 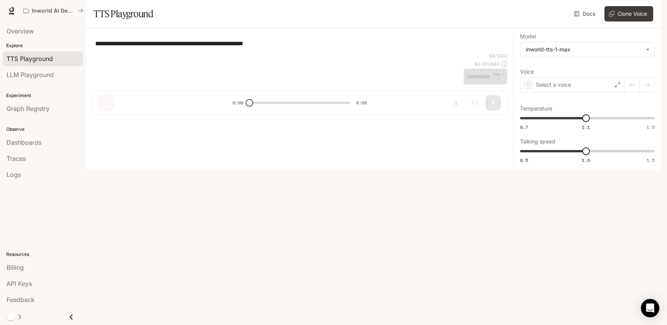 I want to click on div: Open Intercom Messenger, so click(x=651, y=308).